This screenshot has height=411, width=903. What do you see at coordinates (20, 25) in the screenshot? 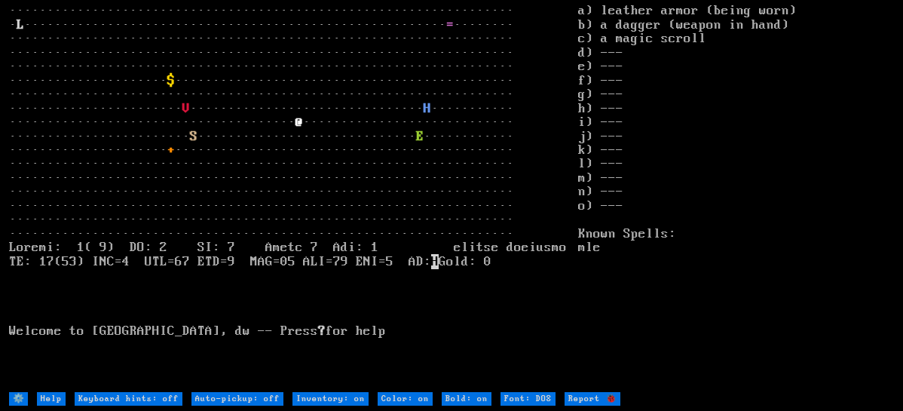
I see `font: L` at bounding box center [20, 25].